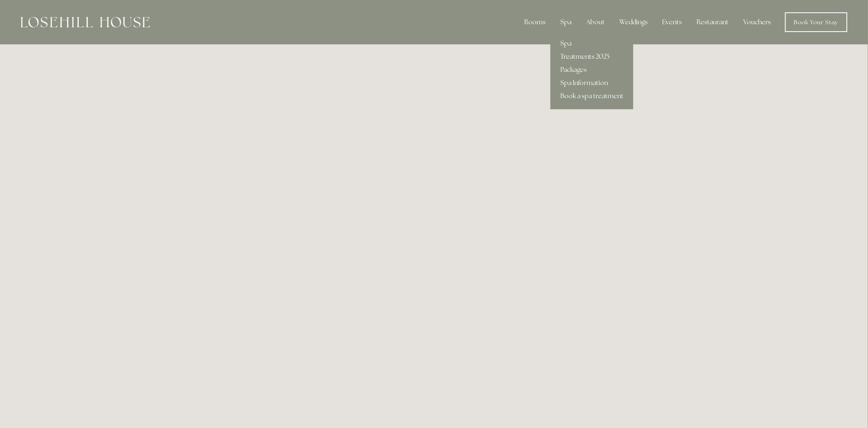 This screenshot has width=868, height=428. I want to click on div: Restaurant, so click(713, 22).